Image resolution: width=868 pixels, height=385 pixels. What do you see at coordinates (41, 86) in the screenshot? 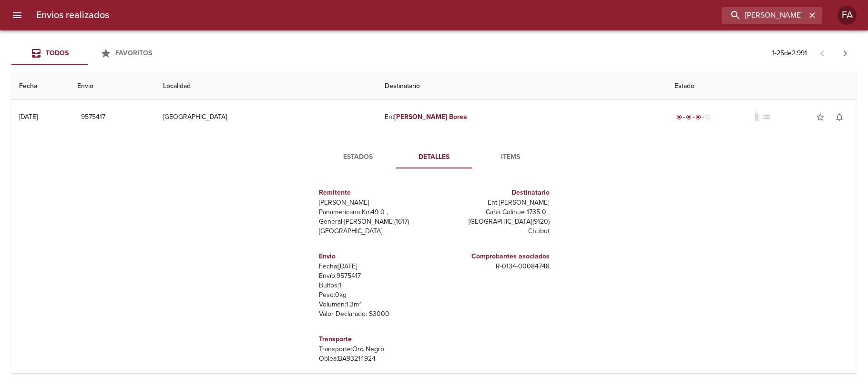
I see `th: Fecha` at bounding box center [41, 86].